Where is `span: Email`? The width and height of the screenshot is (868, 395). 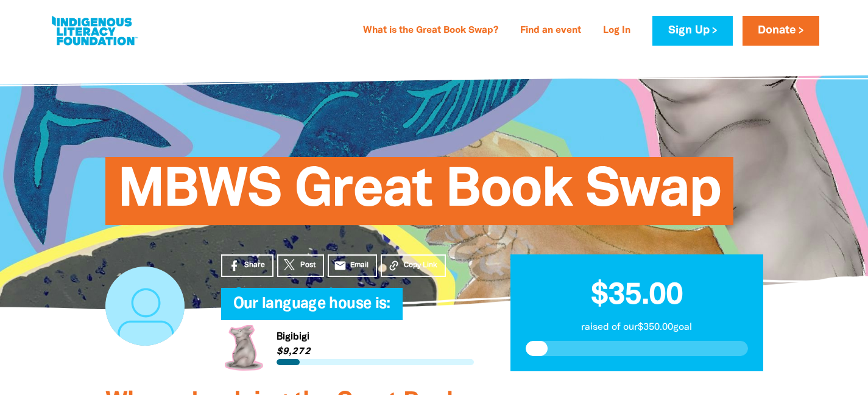 span: Email is located at coordinates (359, 265).